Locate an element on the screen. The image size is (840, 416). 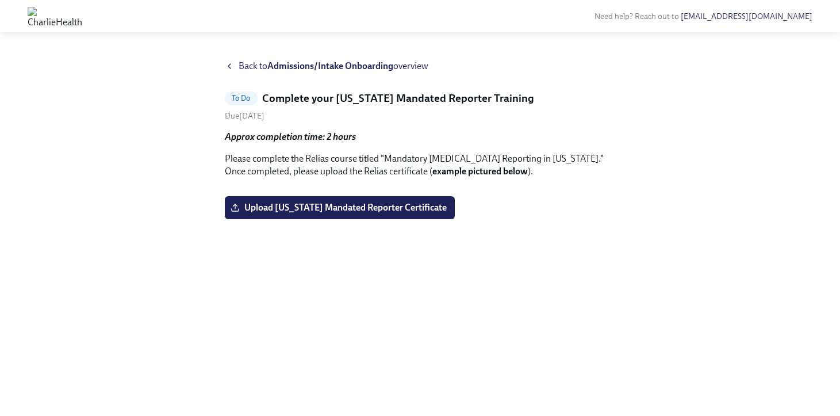
span: Back to overview is located at coordinates (334, 66).